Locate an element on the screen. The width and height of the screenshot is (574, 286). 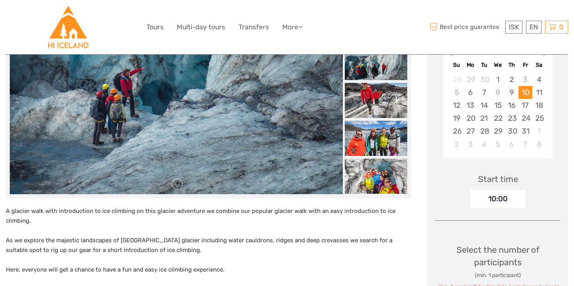
div: Choose Tuesday, October 14th, 2025 is located at coordinates (484, 105).